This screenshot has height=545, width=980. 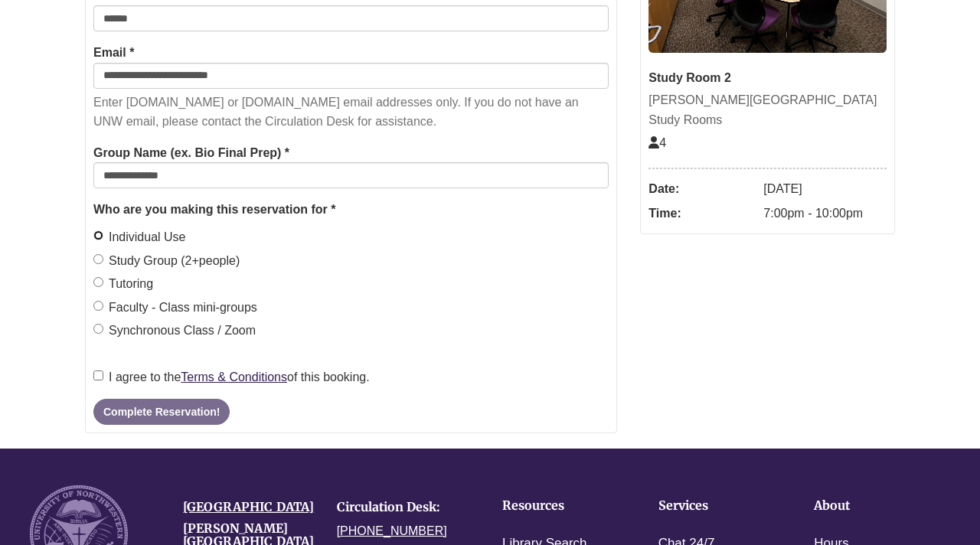 I want to click on div: Study Room 2, so click(x=767, y=78).